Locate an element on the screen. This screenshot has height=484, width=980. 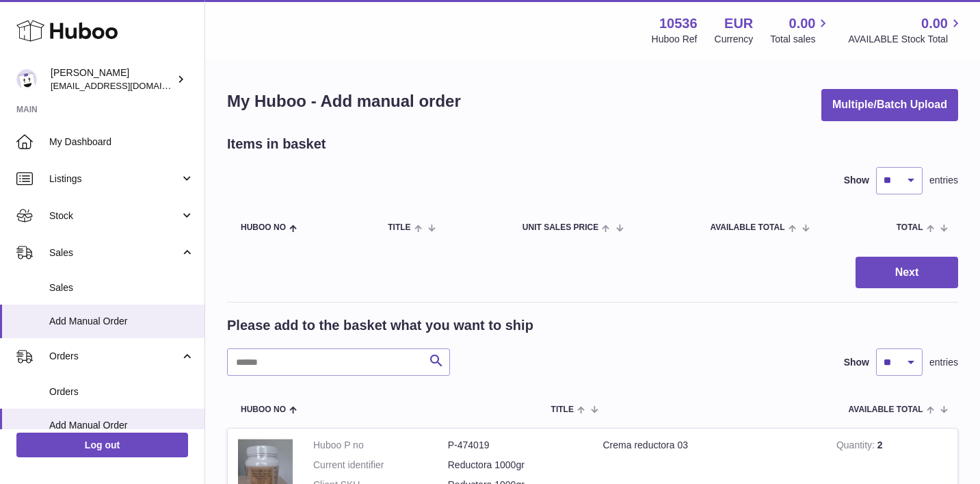
dt: Current identifier is located at coordinates (381, 465).